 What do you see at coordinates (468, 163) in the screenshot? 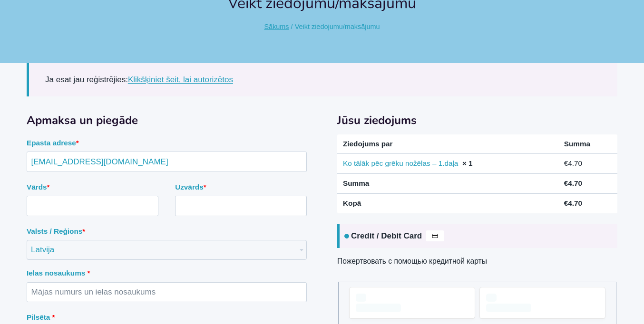
I see `strong: × 1` at bounding box center [468, 163].